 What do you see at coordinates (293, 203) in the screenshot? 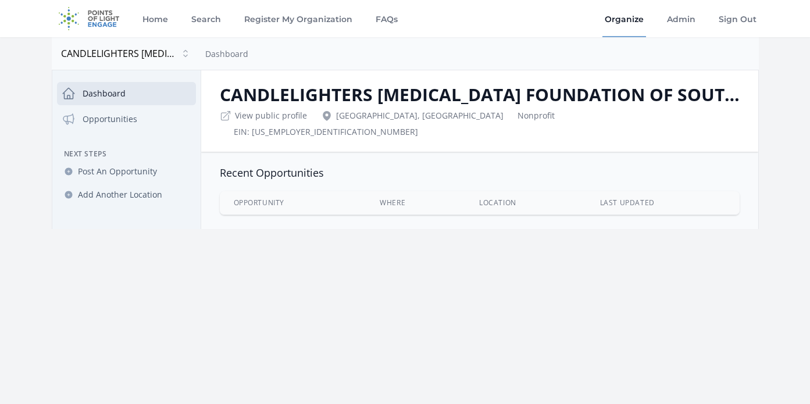
I see `th: Opportunity` at bounding box center [293, 203].